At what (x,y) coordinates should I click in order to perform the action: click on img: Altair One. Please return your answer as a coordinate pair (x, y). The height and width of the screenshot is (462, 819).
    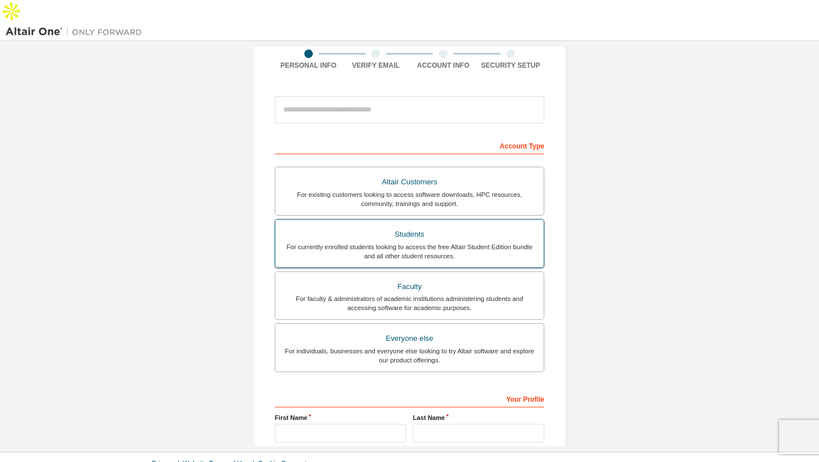
    Looking at the image, I should click on (77, 32).